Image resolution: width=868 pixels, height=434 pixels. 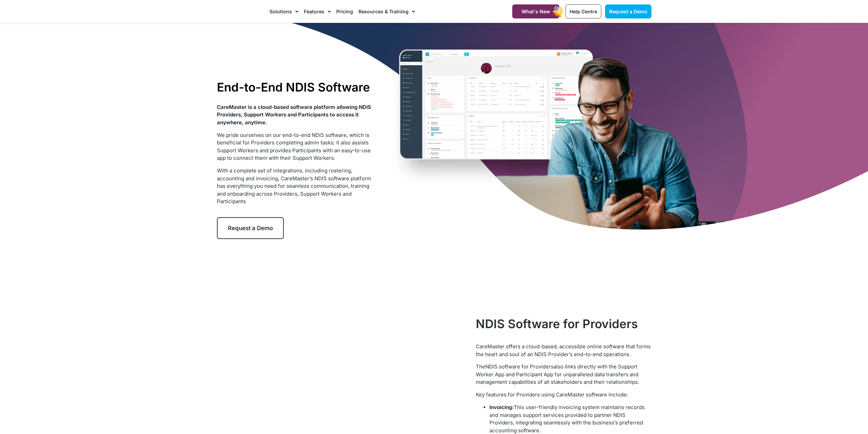 I want to click on a: NDIS software for Providers, so click(x=519, y=366).